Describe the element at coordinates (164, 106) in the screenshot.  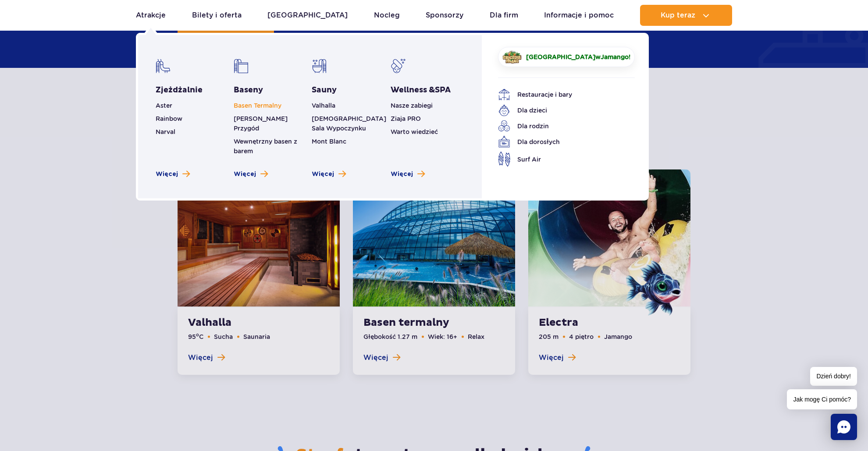
I see `a: Aster` at that location.